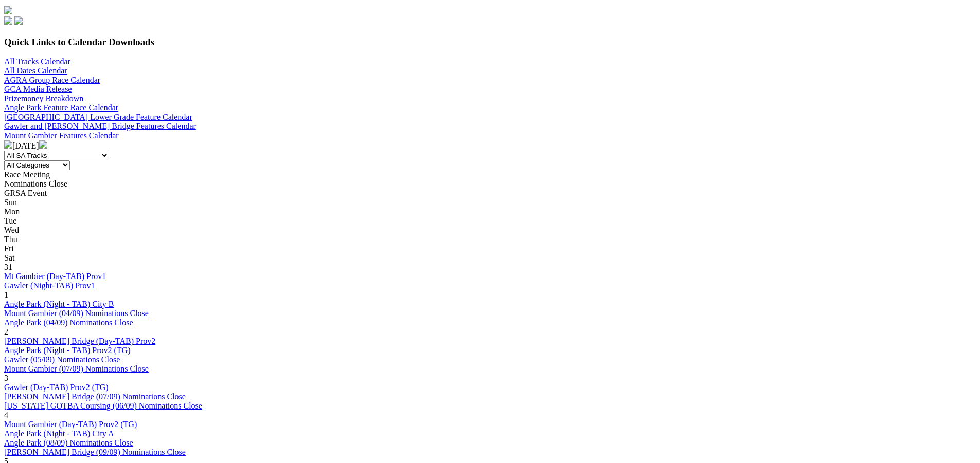  I want to click on a: Angle Park (Night - TAB) City A, so click(59, 433).